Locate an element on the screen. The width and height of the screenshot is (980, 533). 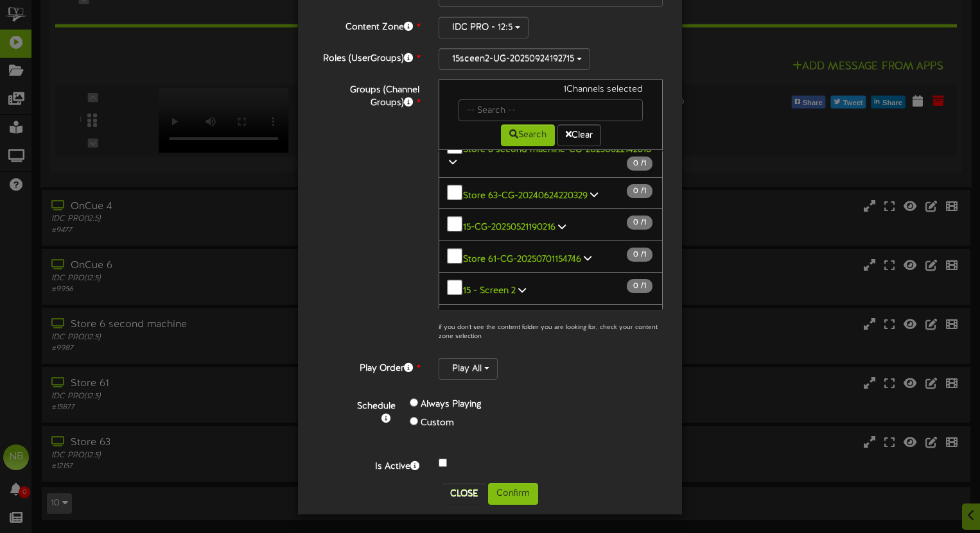
button: Store 63-CG-20240624220329 0 /1 is located at coordinates (550, 193).